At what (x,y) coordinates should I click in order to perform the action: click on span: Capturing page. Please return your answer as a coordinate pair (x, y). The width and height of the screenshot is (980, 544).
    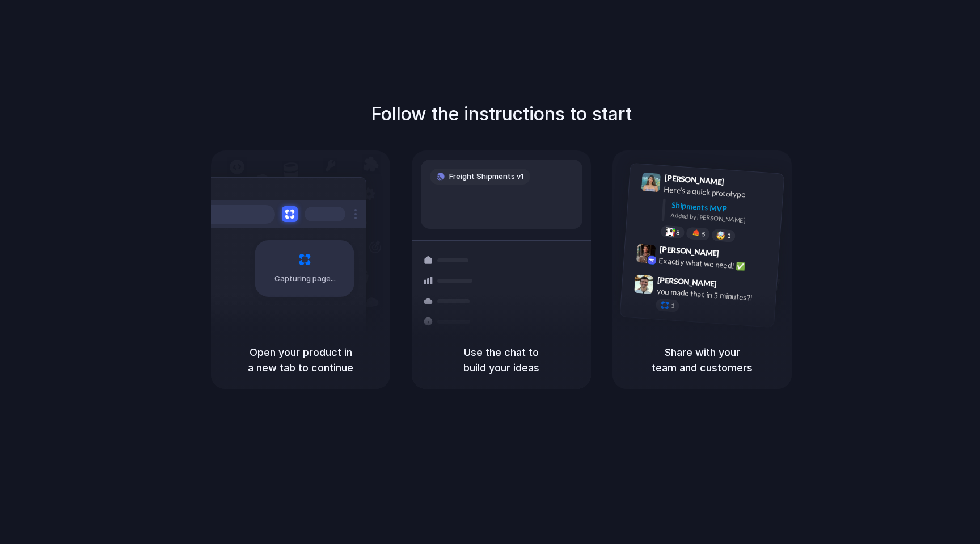
    Looking at the image, I should click on (305, 279).